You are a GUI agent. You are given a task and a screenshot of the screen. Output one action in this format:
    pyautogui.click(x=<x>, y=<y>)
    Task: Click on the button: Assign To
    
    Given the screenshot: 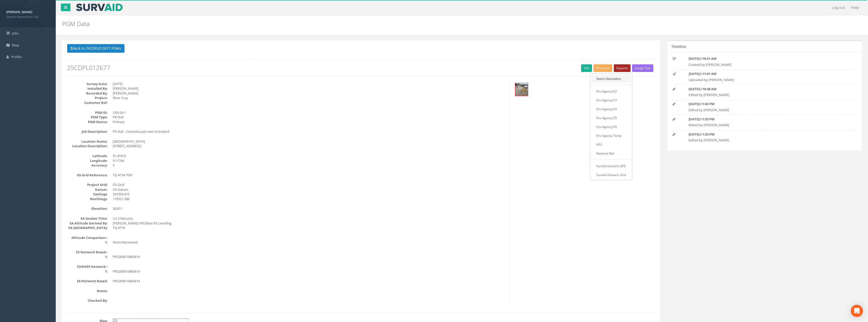 What is the action you would take?
    pyautogui.click(x=643, y=68)
    